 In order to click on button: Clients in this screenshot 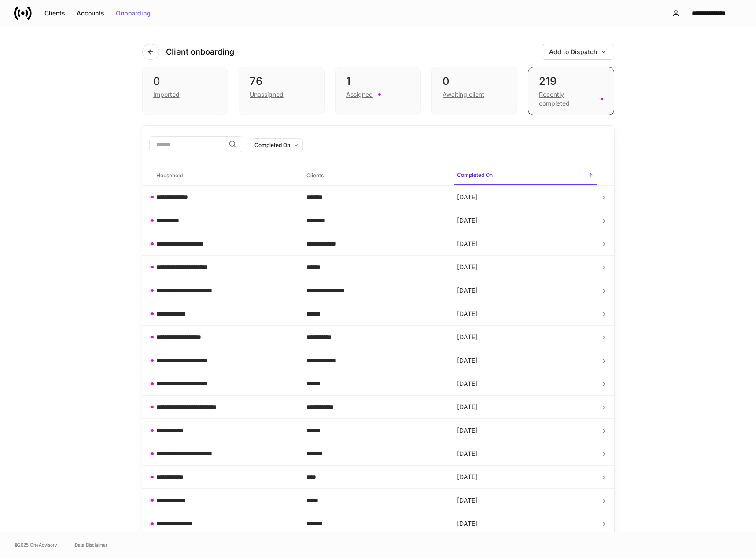, I will do `click(55, 13)`.